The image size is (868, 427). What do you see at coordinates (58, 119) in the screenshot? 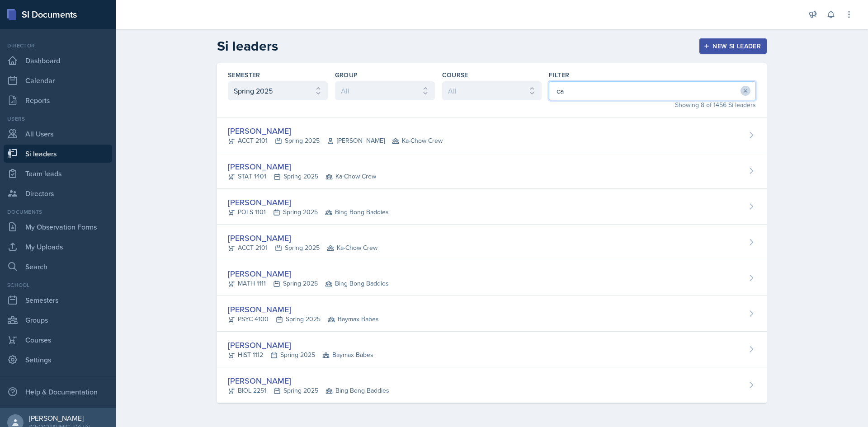
I see `div: Users` at bounding box center [58, 119].